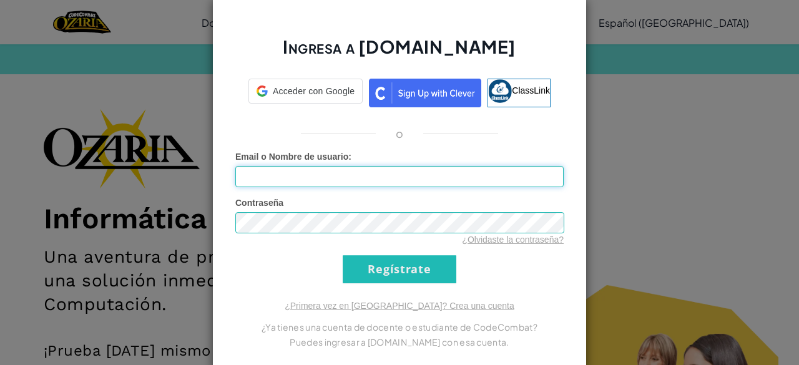  Describe the element at coordinates (500, 91) in the screenshot. I see `img: classlink-logo-small.png` at that location.